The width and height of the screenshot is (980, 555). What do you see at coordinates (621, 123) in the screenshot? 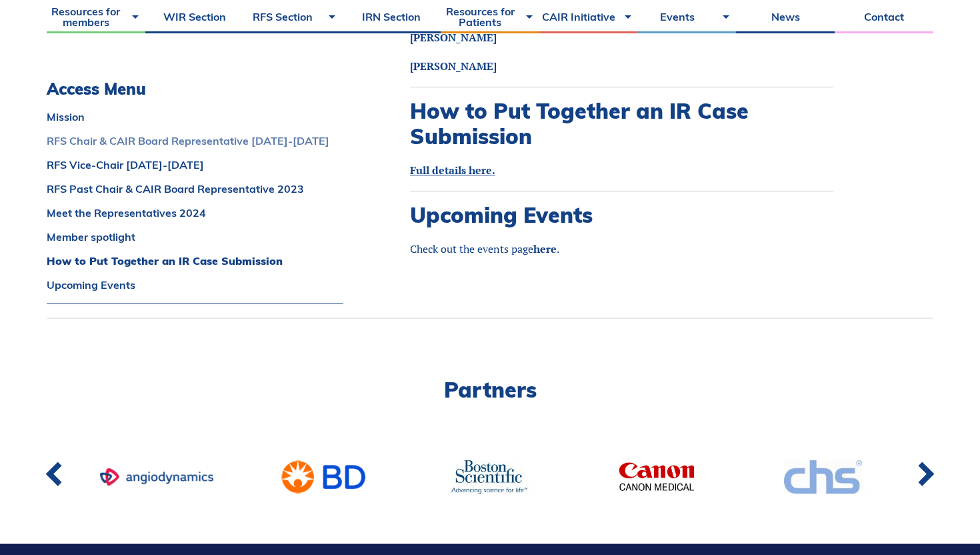
I see `h2: How to Put Together an IR Case Submission` at bounding box center [621, 123].